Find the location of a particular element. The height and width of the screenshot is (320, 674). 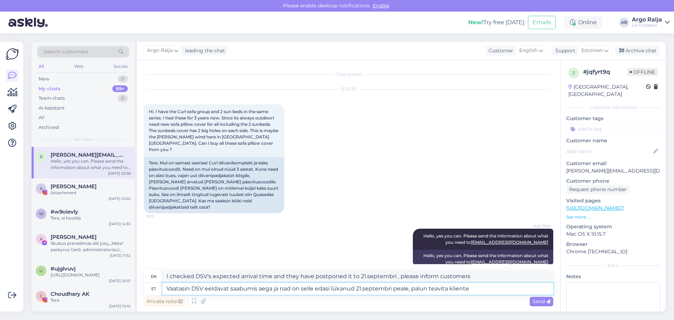

p: See more ... is located at coordinates (613, 217).